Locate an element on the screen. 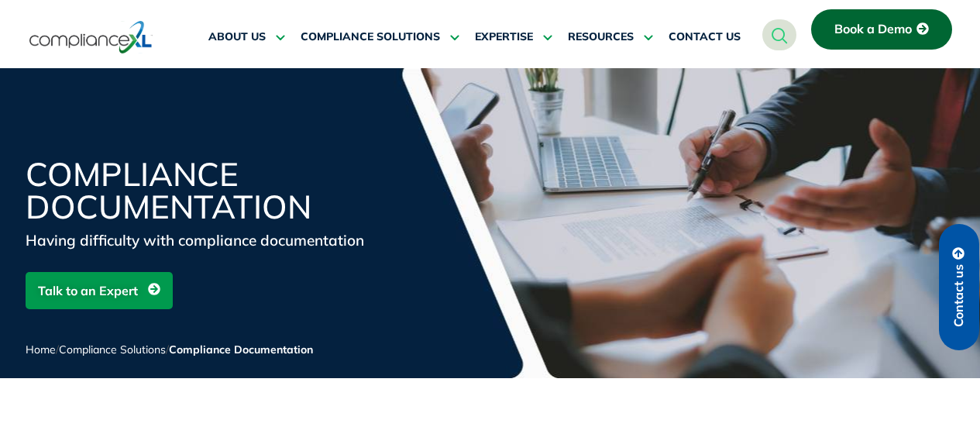 This screenshot has height=427, width=980. a: Compliance Solutions is located at coordinates (113, 349).